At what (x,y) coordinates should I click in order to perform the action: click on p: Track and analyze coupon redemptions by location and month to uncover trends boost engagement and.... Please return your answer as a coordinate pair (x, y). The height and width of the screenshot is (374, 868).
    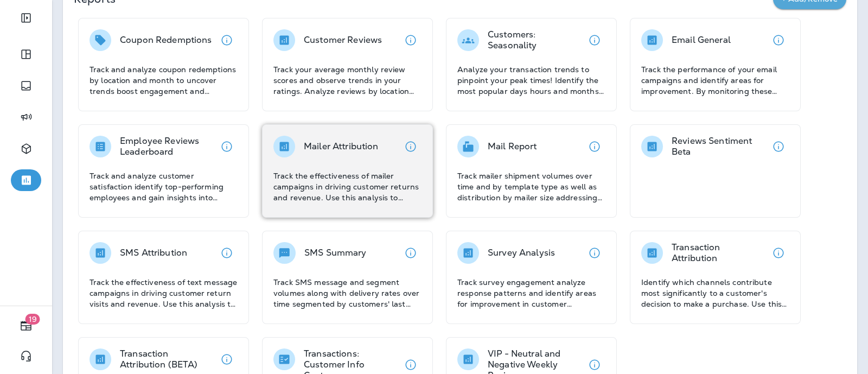
    Looking at the image, I should click on (163, 81).